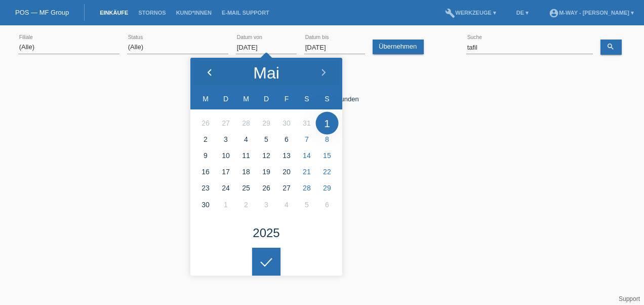  What do you see at coordinates (554, 13) in the screenshot?
I see `i: account_circle` at bounding box center [554, 13].